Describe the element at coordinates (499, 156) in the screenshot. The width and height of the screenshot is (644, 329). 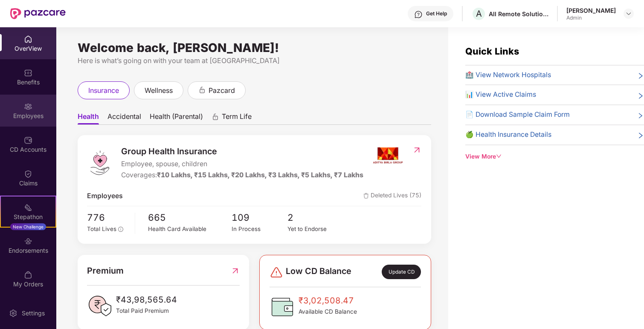
I see `span: down` at that location.